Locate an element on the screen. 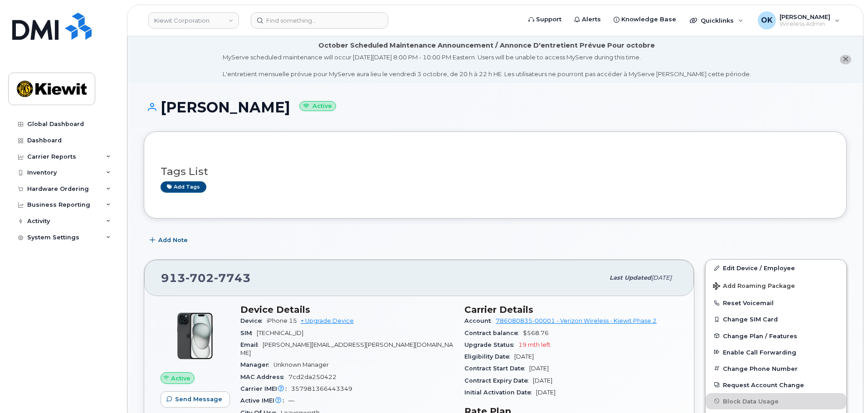  img: iPhone_15_Black.png is located at coordinates (195, 336).